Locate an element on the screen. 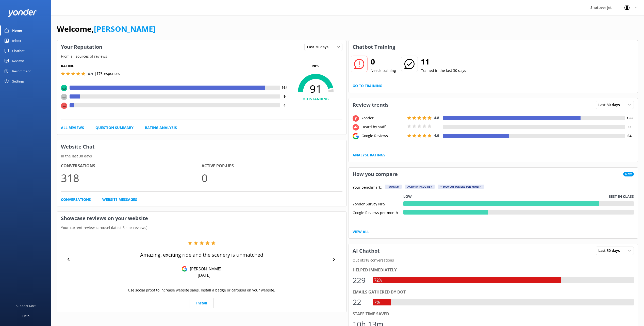 The width and height of the screenshot is (644, 326). p: 0 is located at coordinates (272, 178).